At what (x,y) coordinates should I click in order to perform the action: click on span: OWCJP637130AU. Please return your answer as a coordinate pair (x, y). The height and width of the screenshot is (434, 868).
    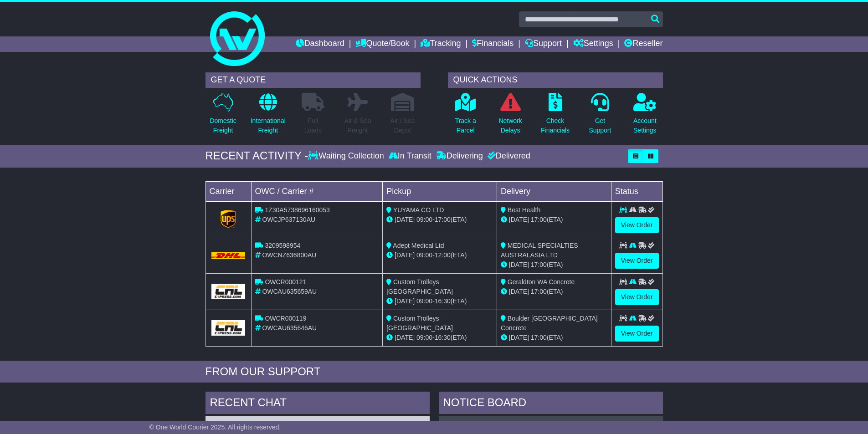
    Looking at the image, I should click on (288, 219).